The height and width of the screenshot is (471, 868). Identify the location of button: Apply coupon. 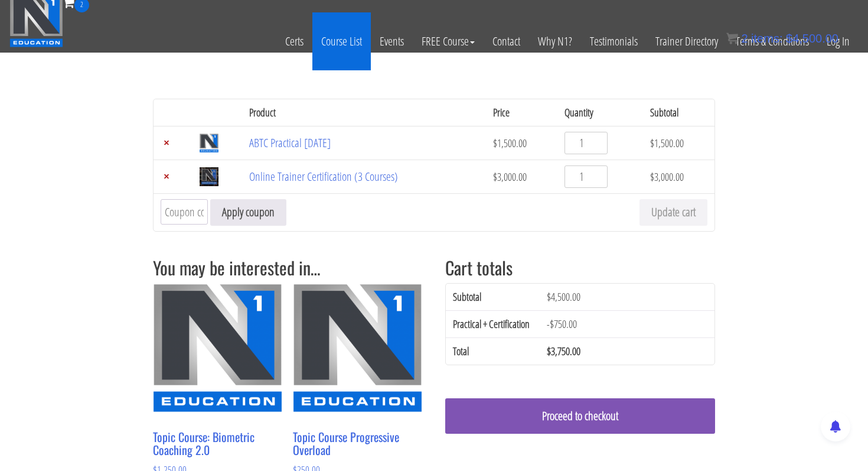
(248, 212).